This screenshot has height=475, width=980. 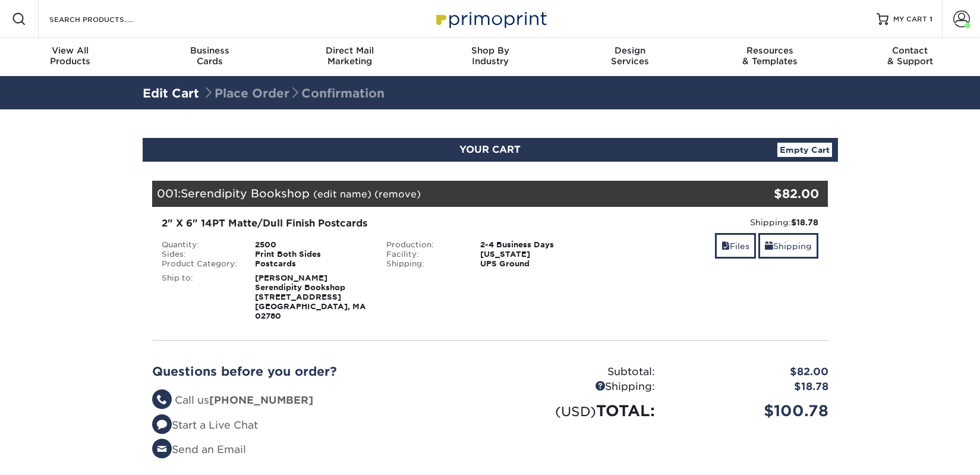 What do you see at coordinates (491, 57) in the screenshot?
I see `a: Shop ByIndustry` at bounding box center [491, 57].